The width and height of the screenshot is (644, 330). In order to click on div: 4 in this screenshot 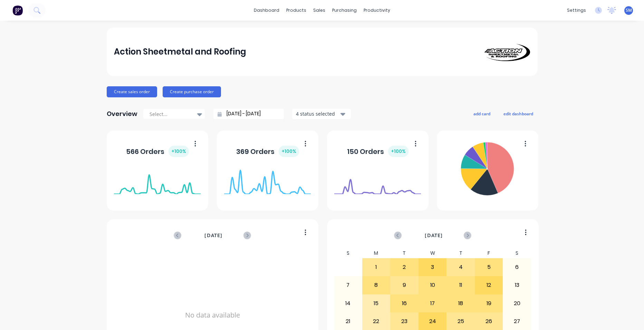, I will do `click(461, 267)`.